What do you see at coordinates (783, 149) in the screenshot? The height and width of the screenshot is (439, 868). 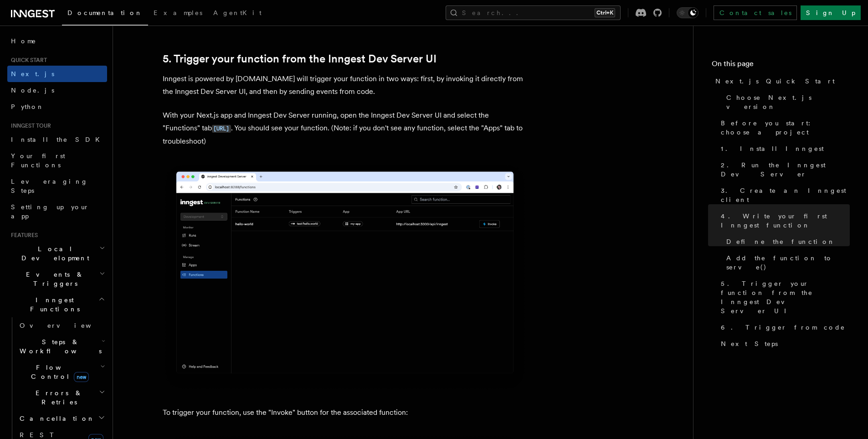 I see `a: 1. Install Inngest` at bounding box center [783, 149].